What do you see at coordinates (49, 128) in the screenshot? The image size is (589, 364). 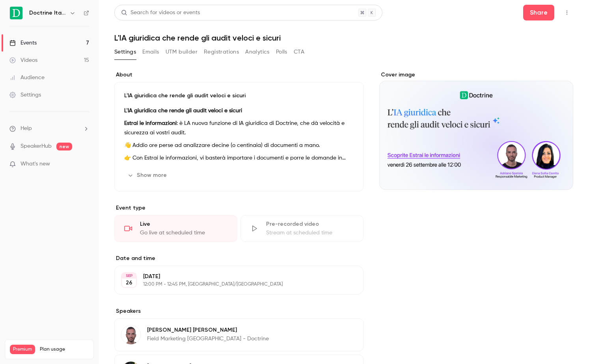 I see `li: help-dropdown-opener` at bounding box center [49, 128].